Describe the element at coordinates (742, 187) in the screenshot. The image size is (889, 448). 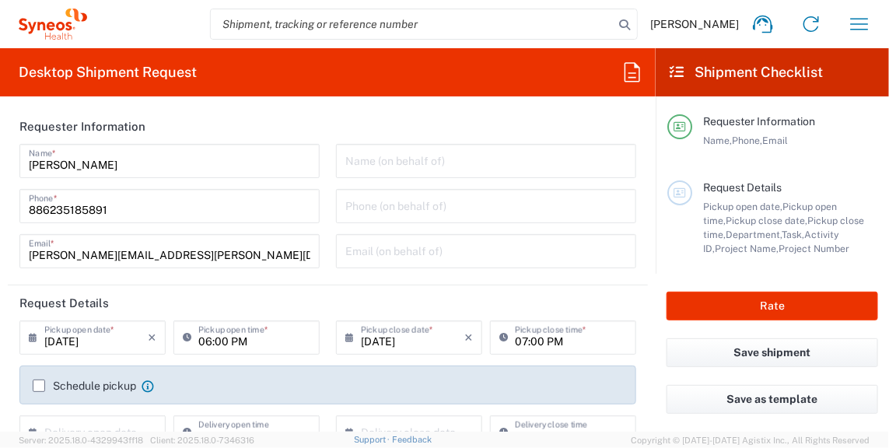
I see `span: Request Details` at that location.